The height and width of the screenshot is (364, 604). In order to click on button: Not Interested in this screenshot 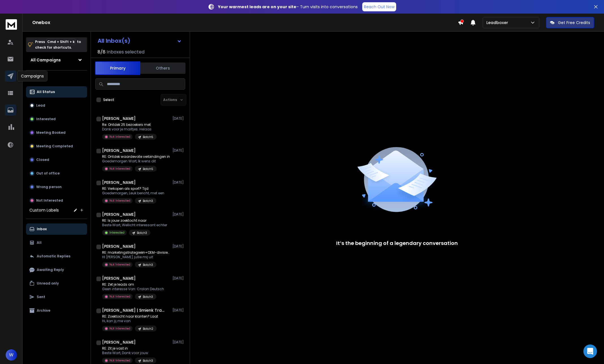, I will do `click(56, 200)`.